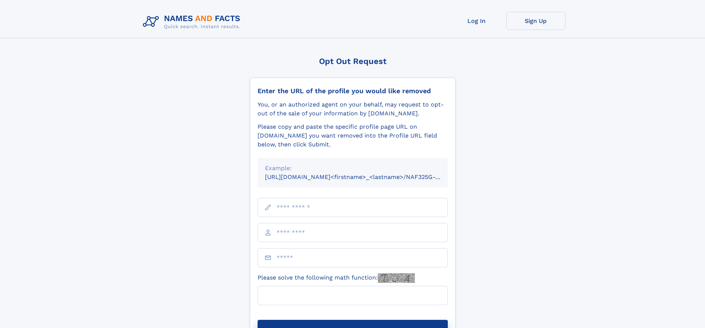 This screenshot has width=705, height=328. I want to click on div: Enter the URL of the profile you would like removed, so click(352, 91).